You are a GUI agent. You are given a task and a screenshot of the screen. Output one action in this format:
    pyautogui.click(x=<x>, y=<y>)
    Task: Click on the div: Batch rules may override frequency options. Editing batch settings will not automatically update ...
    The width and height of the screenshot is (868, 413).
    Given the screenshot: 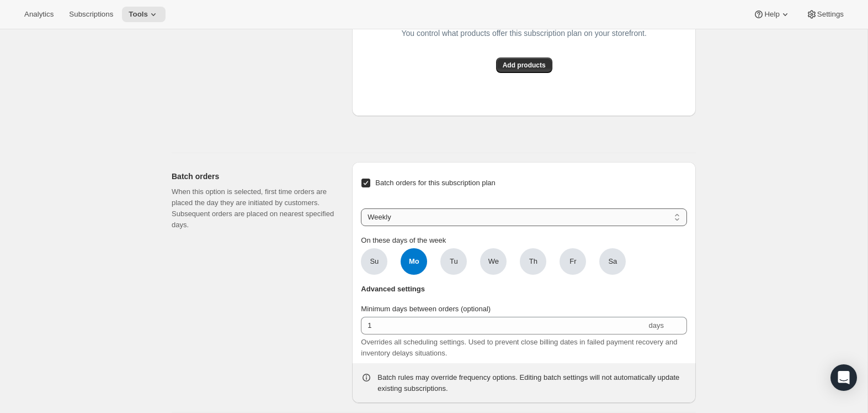 What is the action you would take?
    pyautogui.click(x=532, y=383)
    